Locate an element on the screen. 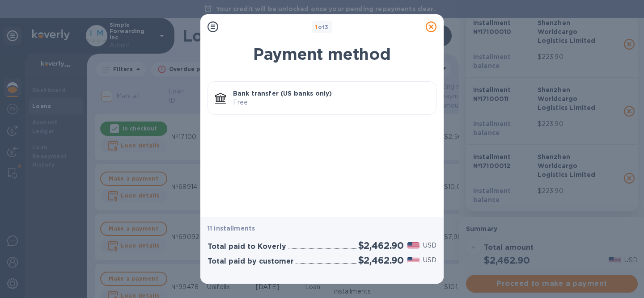  p: 11 installments is located at coordinates (322, 228).